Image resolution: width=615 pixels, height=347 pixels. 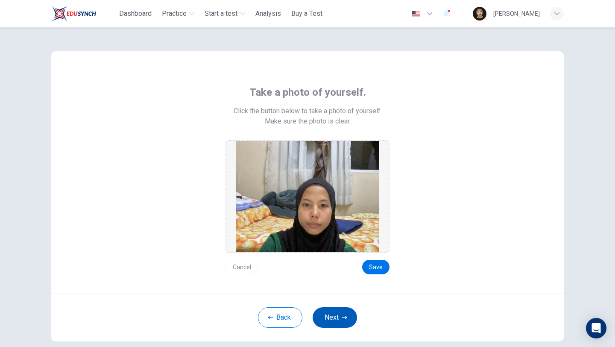 I want to click on button: Next, so click(x=335, y=318).